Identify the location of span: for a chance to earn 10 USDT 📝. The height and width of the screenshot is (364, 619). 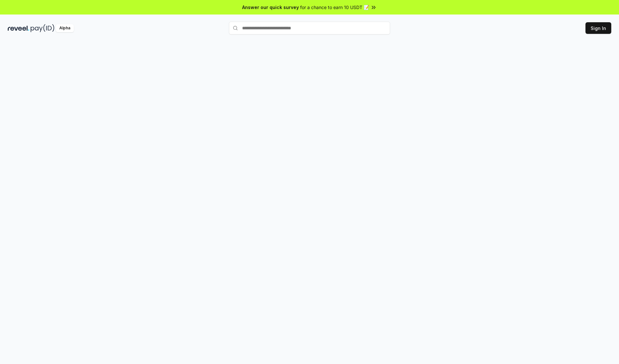
(335, 7).